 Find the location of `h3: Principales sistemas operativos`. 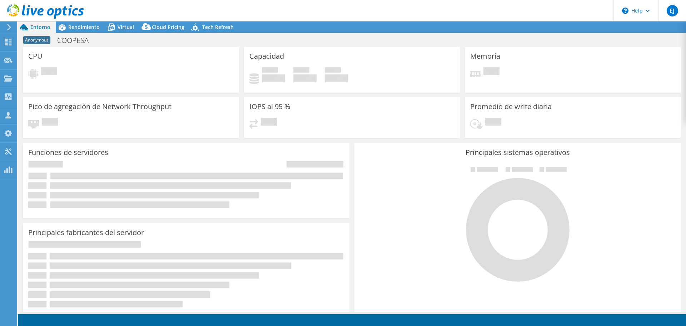

h3: Principales sistemas operativos is located at coordinates (518, 152).